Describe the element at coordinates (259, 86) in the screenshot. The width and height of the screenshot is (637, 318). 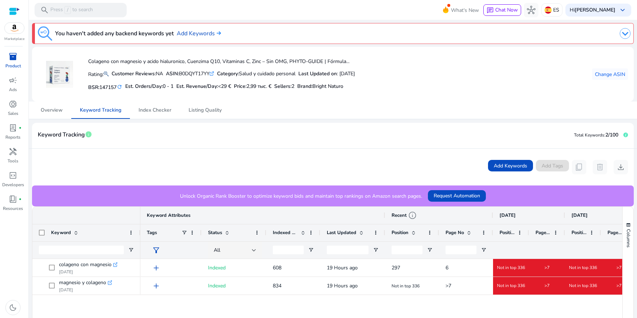
I see `span: 2,99 тыс. €` at that location.